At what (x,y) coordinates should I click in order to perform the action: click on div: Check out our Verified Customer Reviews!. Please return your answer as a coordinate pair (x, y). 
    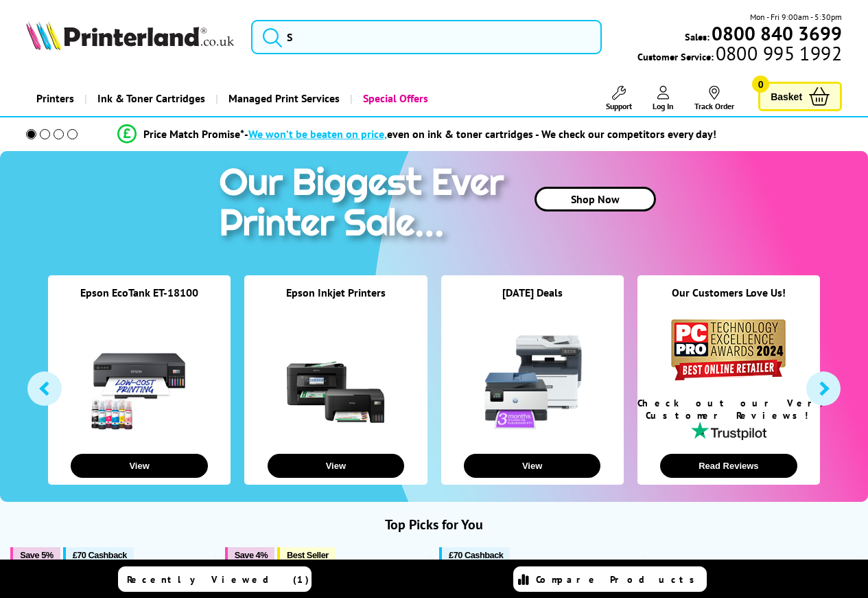
    Looking at the image, I should click on (729, 410).